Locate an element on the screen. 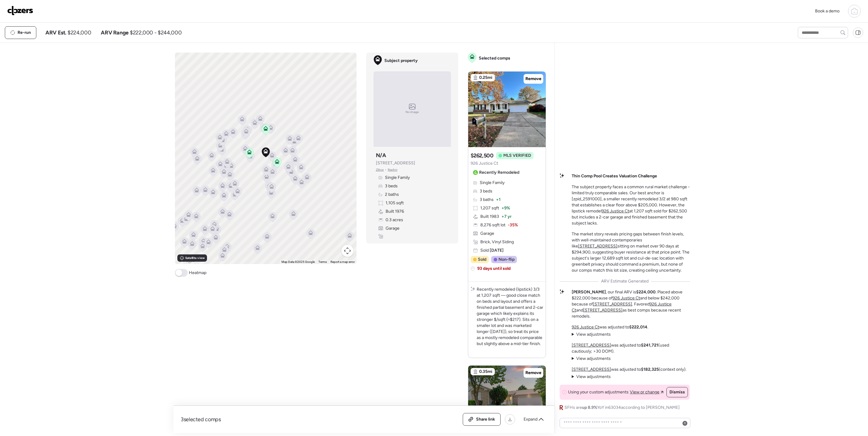  button: Map camera controls is located at coordinates (347, 251).